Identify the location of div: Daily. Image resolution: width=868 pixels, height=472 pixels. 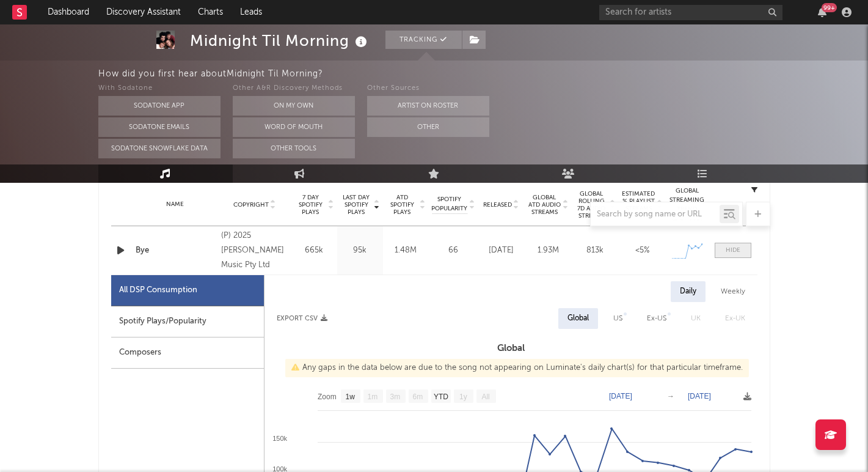
(688, 291).